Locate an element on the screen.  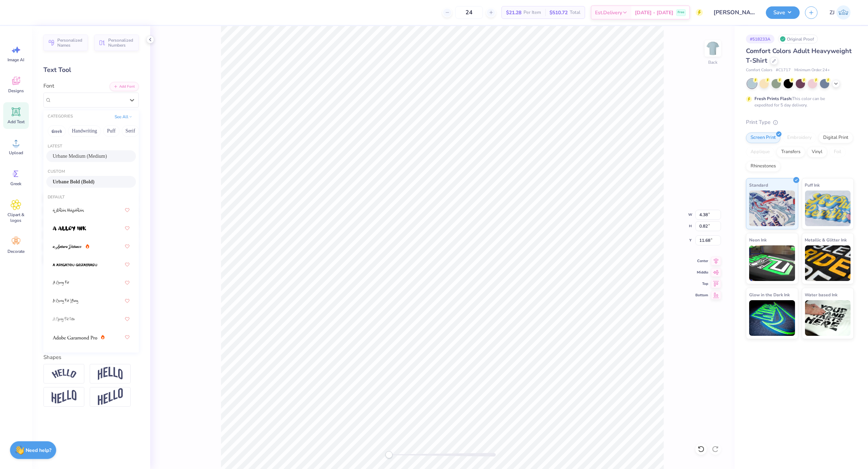
span: Est. Delivery is located at coordinates (609, 13).